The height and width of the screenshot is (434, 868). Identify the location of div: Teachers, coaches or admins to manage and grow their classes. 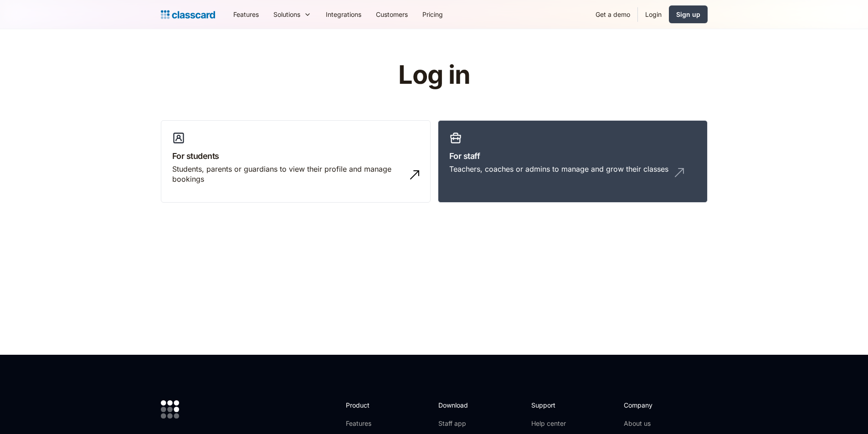
(558, 169).